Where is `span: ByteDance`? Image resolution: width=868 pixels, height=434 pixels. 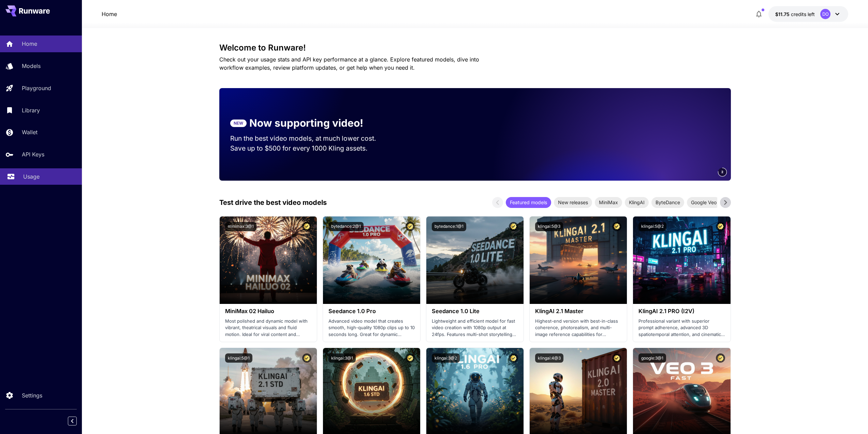
span: ByteDance is located at coordinates (668, 202).